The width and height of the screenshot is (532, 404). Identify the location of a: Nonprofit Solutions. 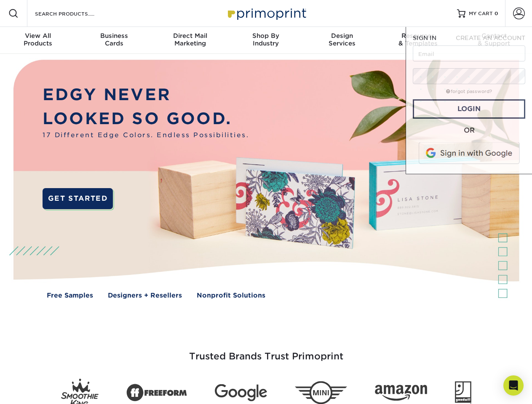
(231, 295).